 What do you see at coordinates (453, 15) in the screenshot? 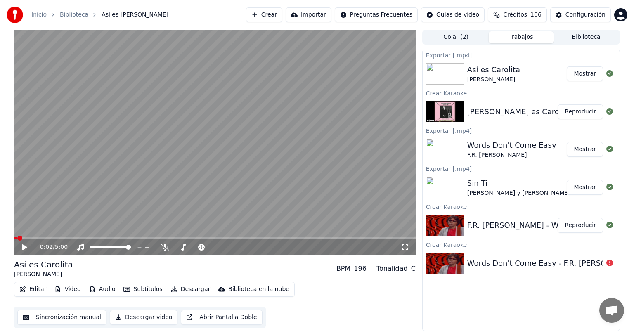
I see `button: Guías de video` at bounding box center [453, 15].